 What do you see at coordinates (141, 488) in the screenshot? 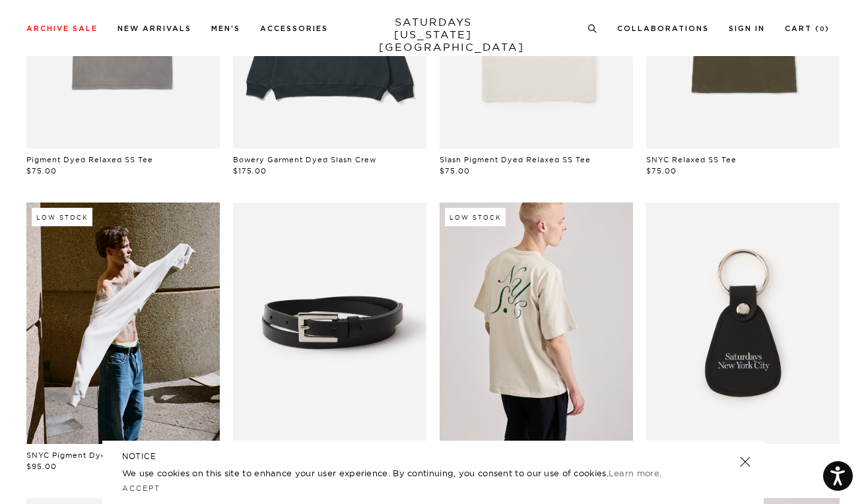
I see `a: Accept` at bounding box center [141, 488].